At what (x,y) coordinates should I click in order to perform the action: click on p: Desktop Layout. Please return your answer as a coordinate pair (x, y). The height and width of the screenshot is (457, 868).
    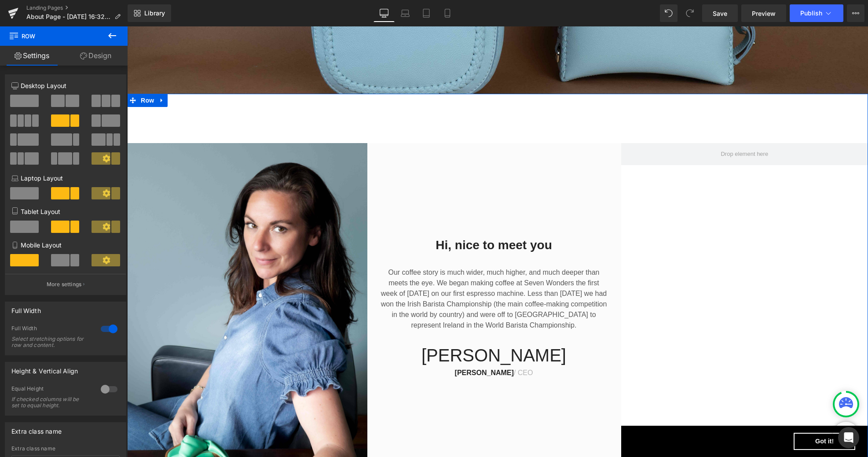
    Looking at the image, I should click on (66, 85).